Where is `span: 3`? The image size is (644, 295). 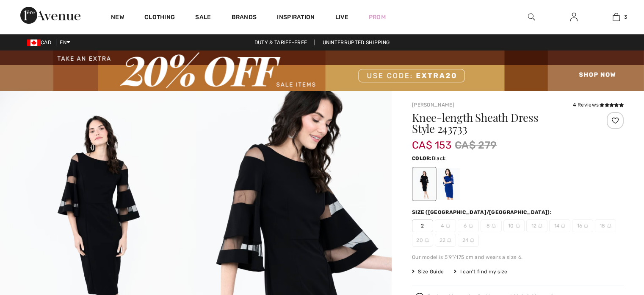 span: 3 is located at coordinates (626, 17).